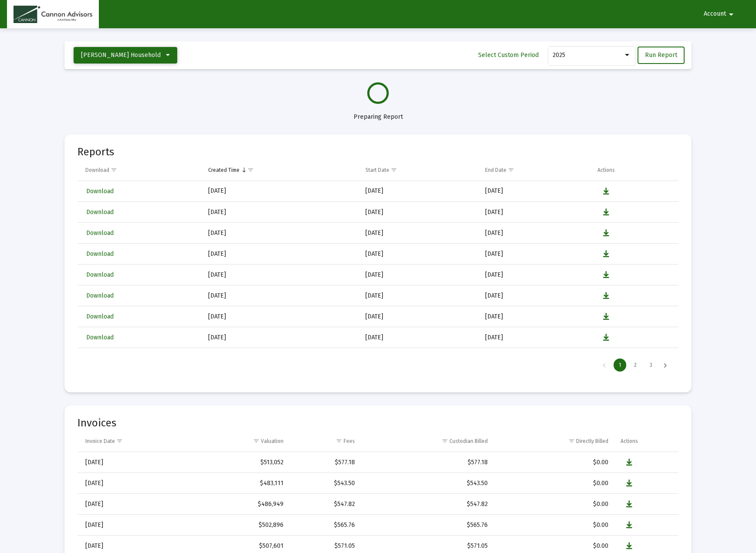  Describe the element at coordinates (571, 441) in the screenshot. I see `span: Show filter options for column 'Directly Billed'` at that location.